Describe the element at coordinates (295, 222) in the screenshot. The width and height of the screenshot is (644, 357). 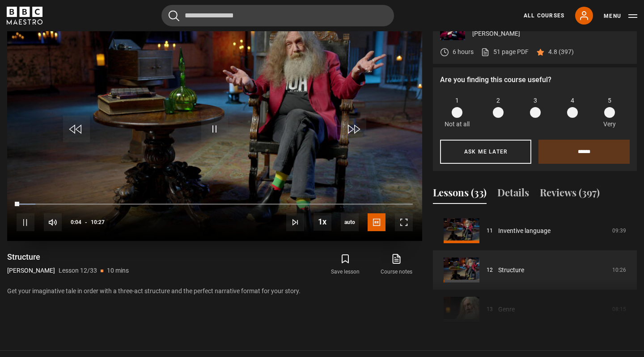
I see `button: Next Lesson` at that location.